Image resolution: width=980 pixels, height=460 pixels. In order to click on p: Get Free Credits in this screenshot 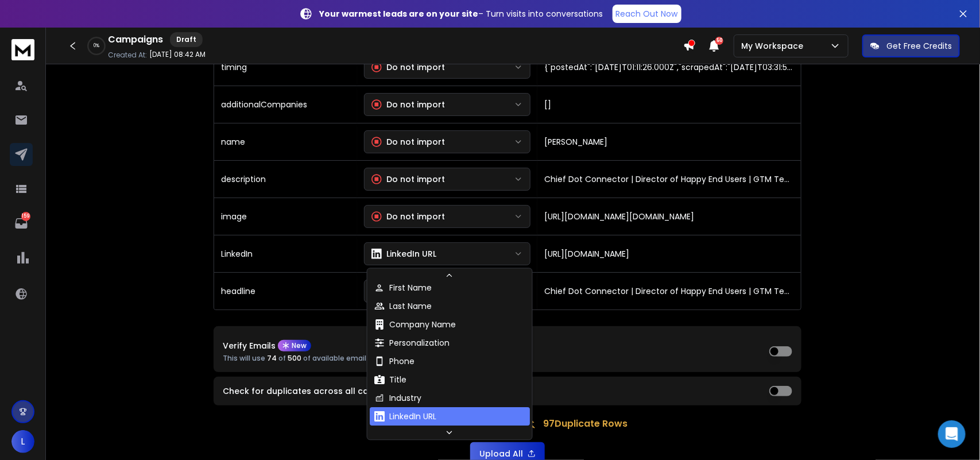, I will do `click(919, 46)`.